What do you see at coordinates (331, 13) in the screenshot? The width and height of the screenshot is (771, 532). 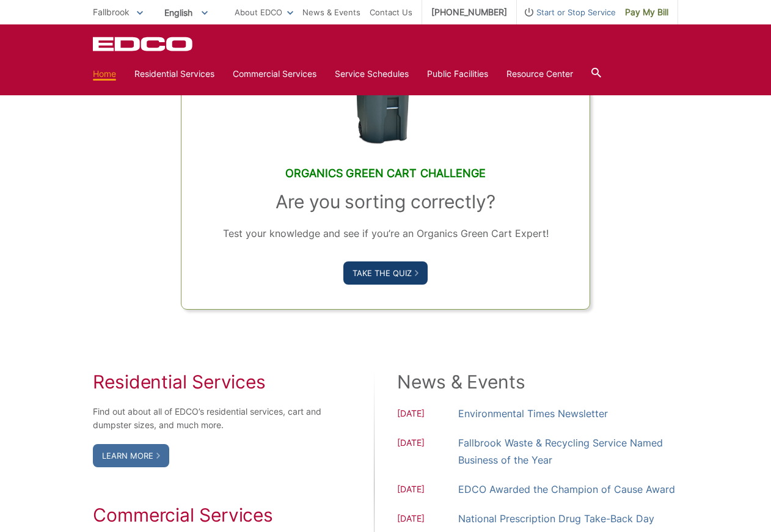 I see `a: News & Events` at bounding box center [331, 13].